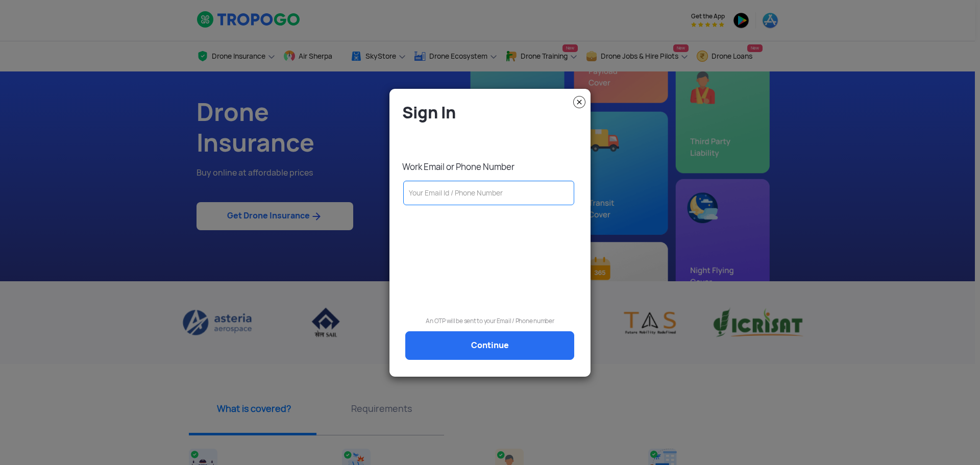 This screenshot has width=980, height=465. What do you see at coordinates (493, 167) in the screenshot?
I see `p: Work Email or Phone Number` at bounding box center [493, 167].